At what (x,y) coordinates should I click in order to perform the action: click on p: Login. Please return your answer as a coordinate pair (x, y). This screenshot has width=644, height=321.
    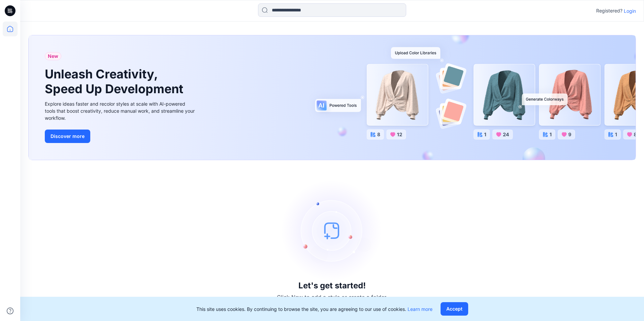
    Looking at the image, I should click on (630, 11).